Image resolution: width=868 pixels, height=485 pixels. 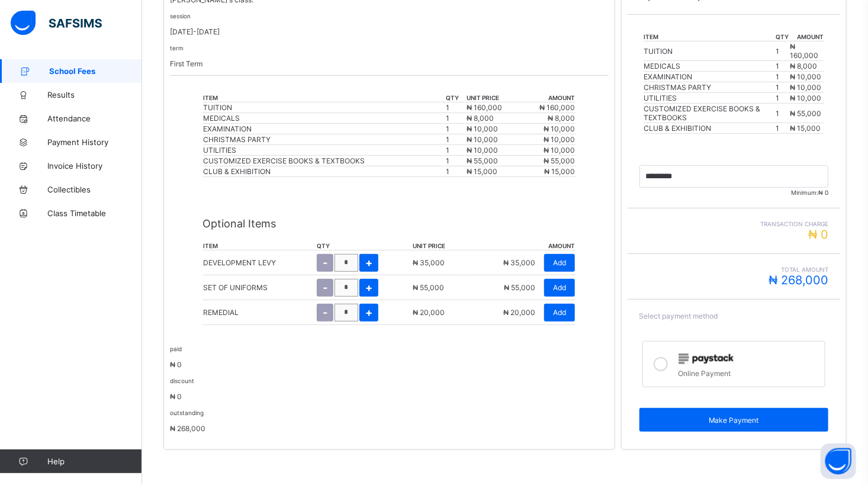 What do you see at coordinates (481, 118) in the screenshot?
I see `span: ₦ 8,000` at bounding box center [481, 118].